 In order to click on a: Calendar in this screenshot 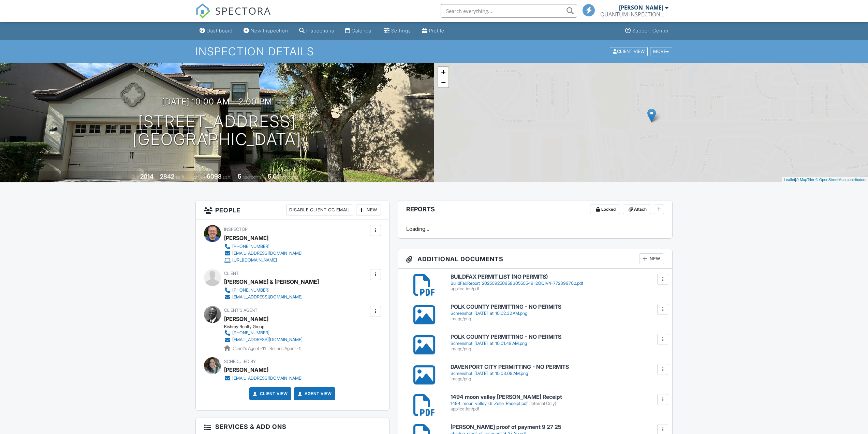, I will do `click(359, 31)`.